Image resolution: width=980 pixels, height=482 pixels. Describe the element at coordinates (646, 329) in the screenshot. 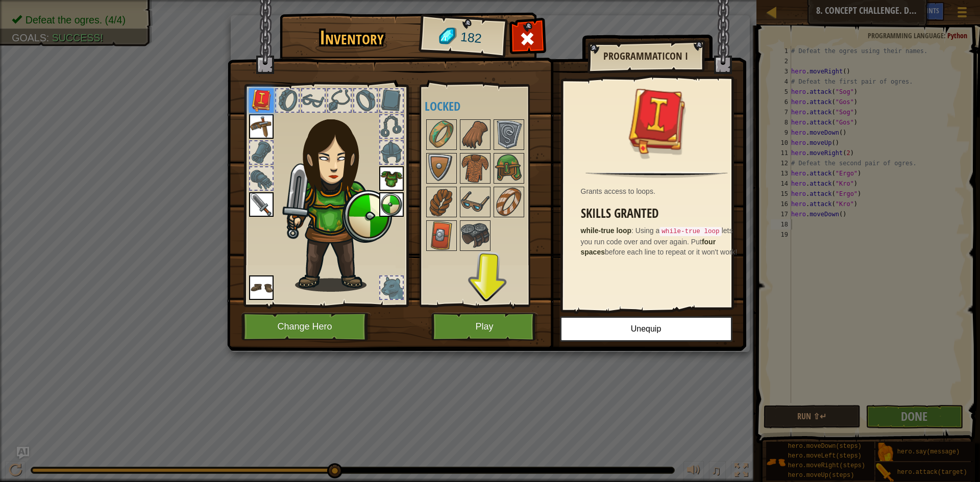

I see `button: Unequip` at that location.